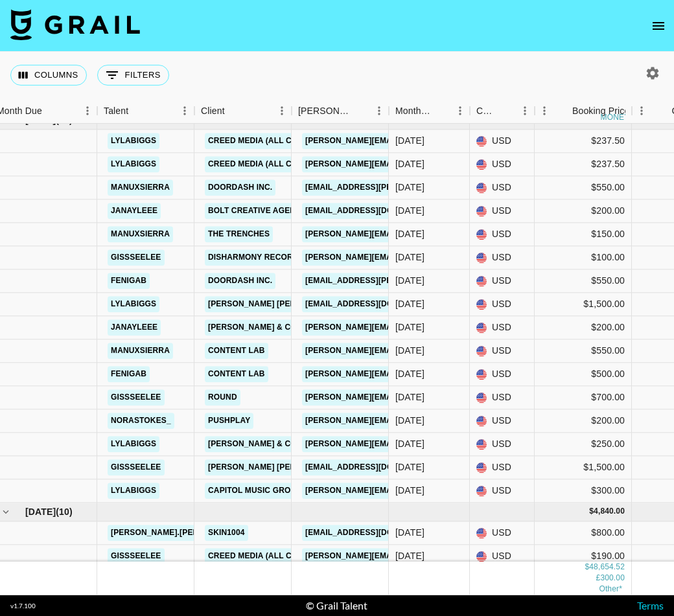 Image resolution: width=674 pixels, height=616 pixels. I want to click on a: SKIN1004, so click(226, 533).